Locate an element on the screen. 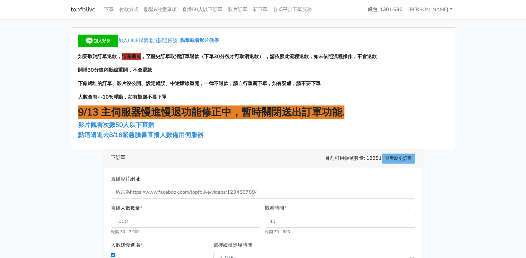  span: 下錯網址的訂單、影片沒公開、設定錯誤、中途斷線重開，一律不退款，請自行重新下單，如有疑慮，請不要下單 is located at coordinates (199, 83).